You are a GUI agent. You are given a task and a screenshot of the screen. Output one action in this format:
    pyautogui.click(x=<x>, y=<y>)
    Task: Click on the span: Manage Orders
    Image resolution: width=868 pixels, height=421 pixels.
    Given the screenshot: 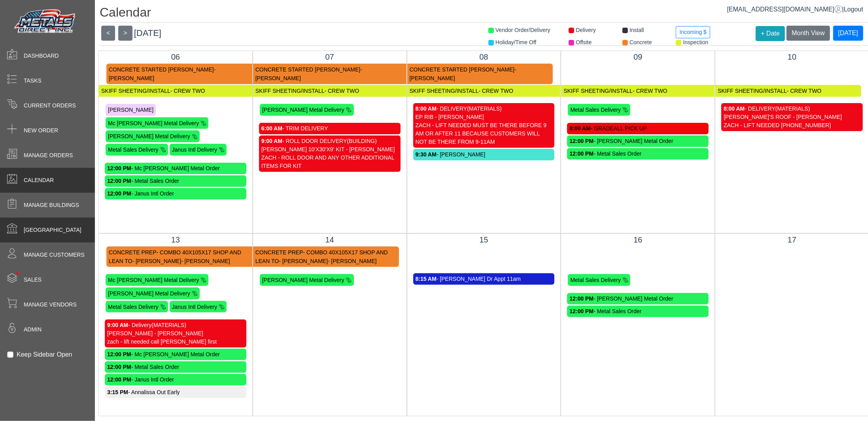 What is the action you would take?
    pyautogui.click(x=48, y=155)
    